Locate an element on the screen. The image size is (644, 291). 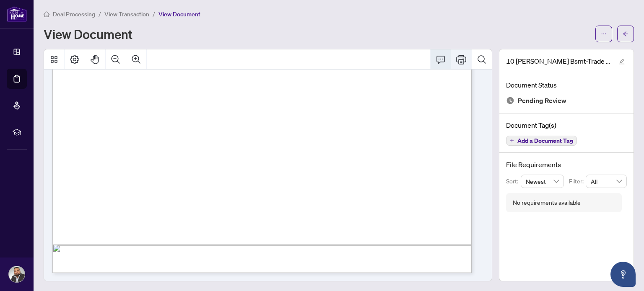
span: plus is located at coordinates (512, 140).